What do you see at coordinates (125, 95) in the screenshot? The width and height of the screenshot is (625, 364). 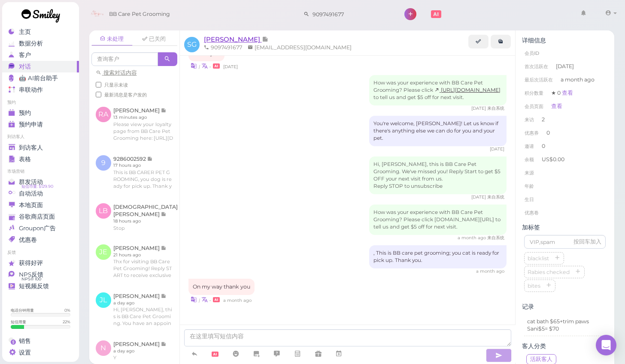 I see `span: 最新消息是客户发的` at bounding box center [125, 95].